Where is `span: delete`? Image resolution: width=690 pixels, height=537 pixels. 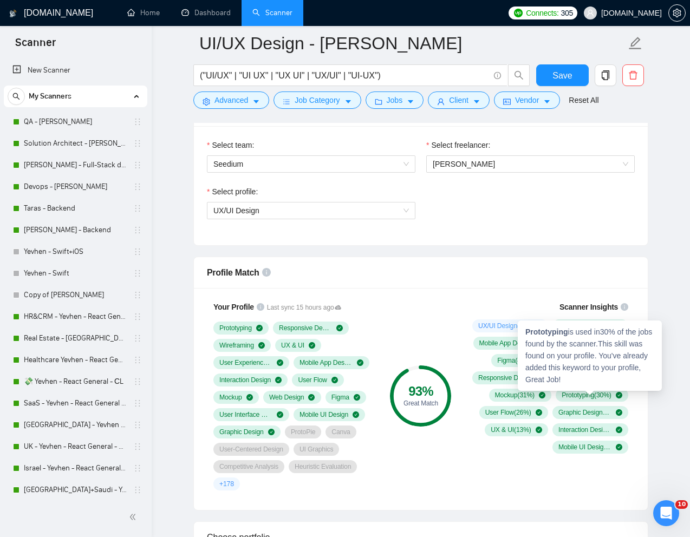 span: delete is located at coordinates (633, 75).